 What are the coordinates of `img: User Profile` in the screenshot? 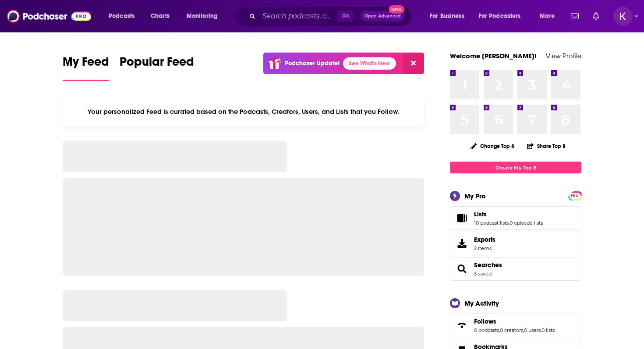 It's located at (623, 16).